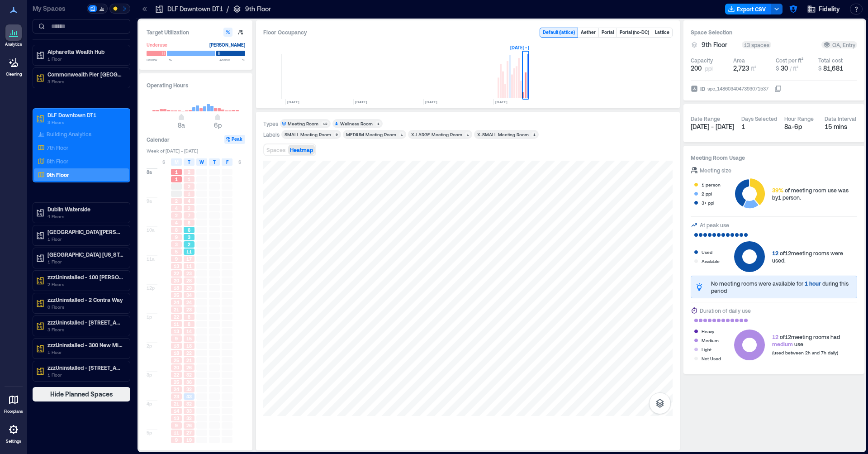  Describe the element at coordinates (189, 237) in the screenshot. I see `span: 3` at that location.